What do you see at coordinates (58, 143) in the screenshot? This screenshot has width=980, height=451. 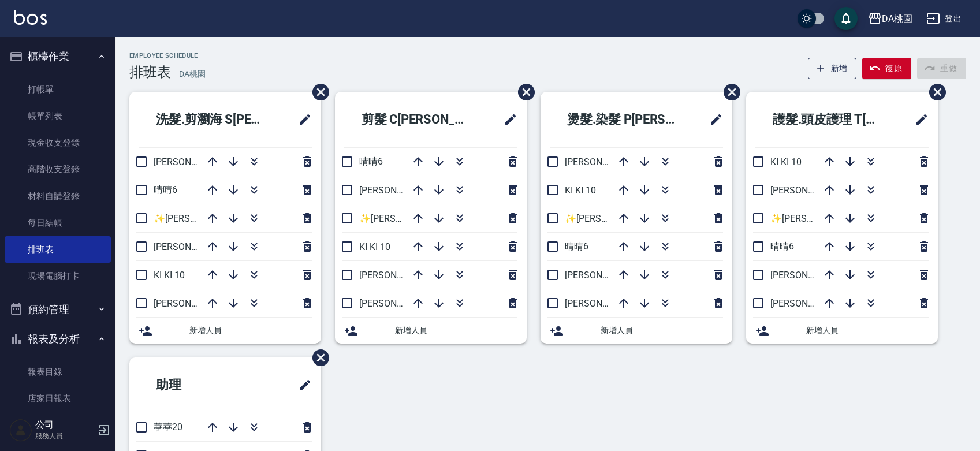 I see `a: 現金收支登錄` at bounding box center [58, 143].